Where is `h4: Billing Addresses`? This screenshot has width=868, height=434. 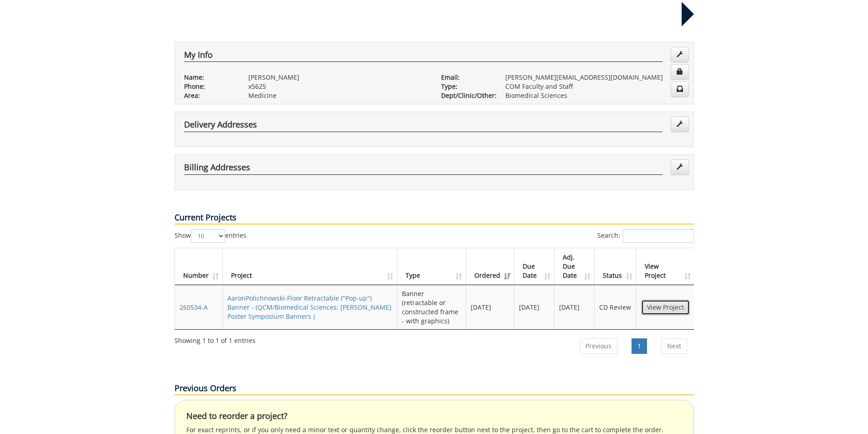 h4: Billing Addresses is located at coordinates (424, 169).